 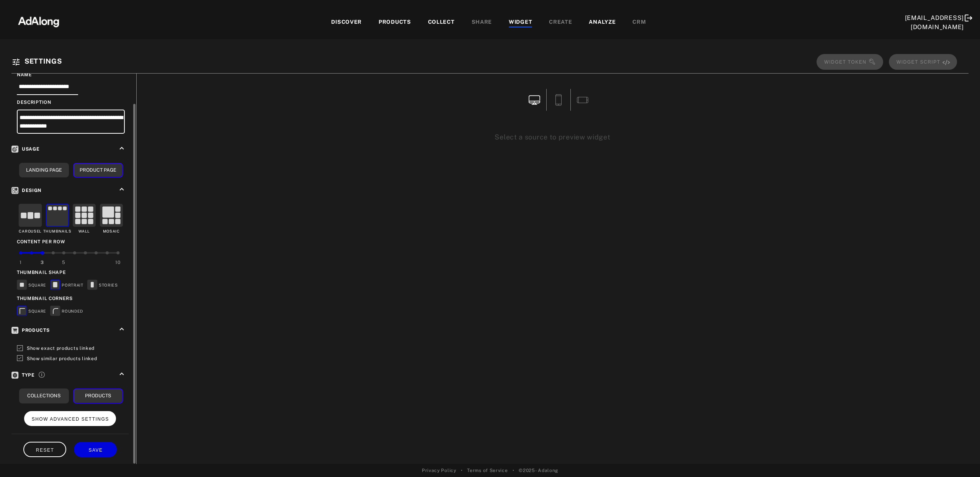 What do you see at coordinates (84, 231) in the screenshot?
I see `div: Wall` at bounding box center [84, 231].